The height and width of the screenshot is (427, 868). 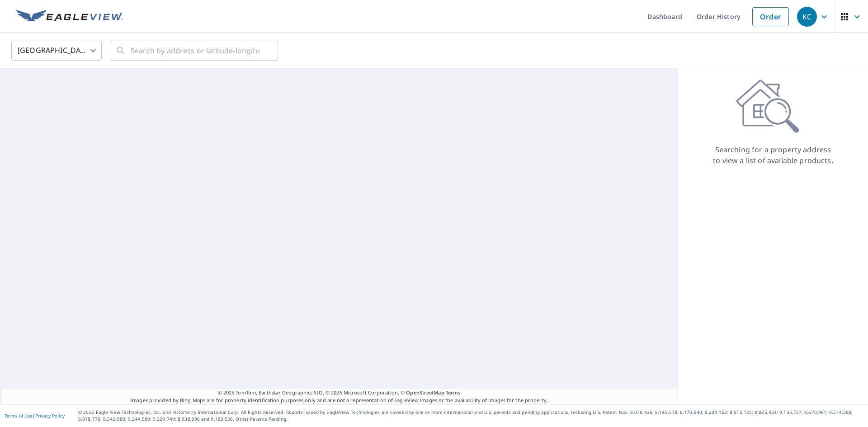 I want to click on span: © 2025 TomTom, Earthstar Geographics SIO, © 2025 Microsoft Corporation, ©, so click(x=339, y=393).